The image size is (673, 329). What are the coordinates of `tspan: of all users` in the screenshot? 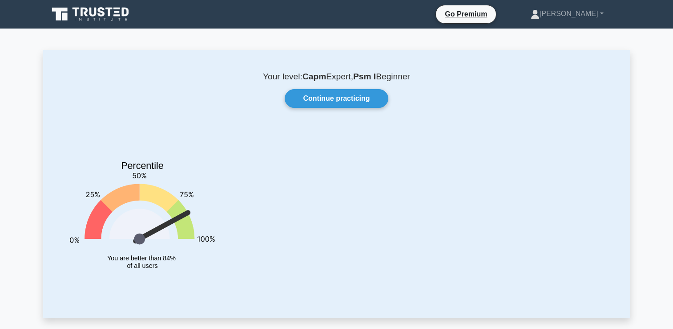 It's located at (142, 266).